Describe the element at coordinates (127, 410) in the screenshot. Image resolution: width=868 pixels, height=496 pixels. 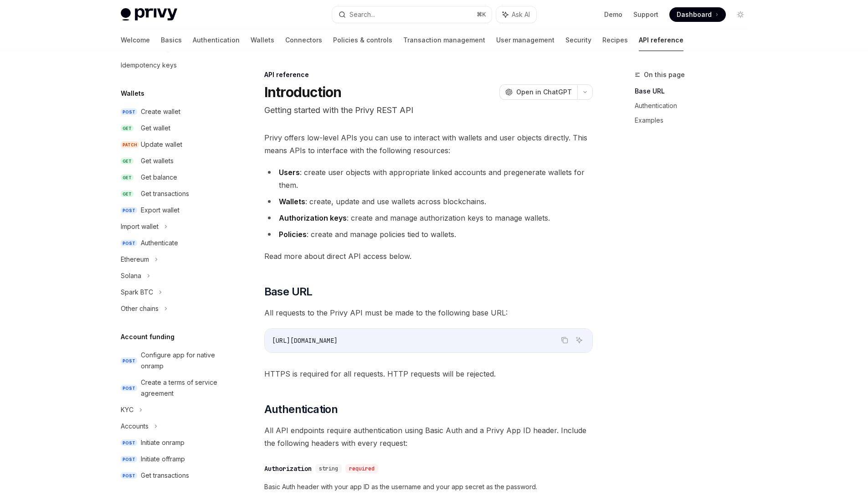
I see `div: KYC` at that location.